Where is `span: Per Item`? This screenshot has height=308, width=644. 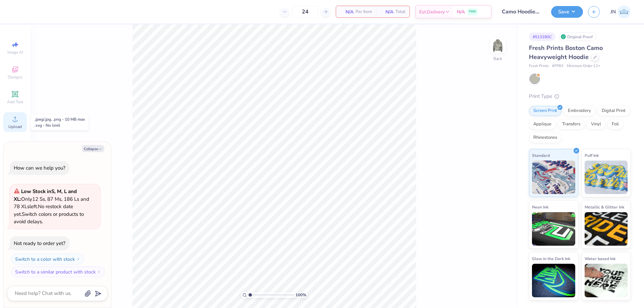 span: Per Item is located at coordinates (363, 12).